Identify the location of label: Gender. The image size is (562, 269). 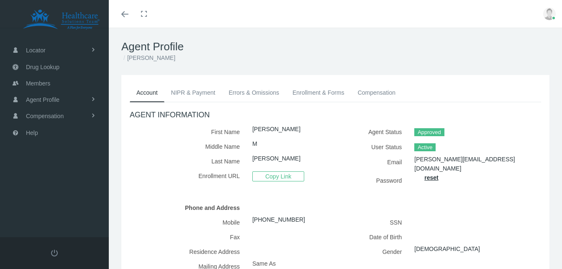
(375, 251).